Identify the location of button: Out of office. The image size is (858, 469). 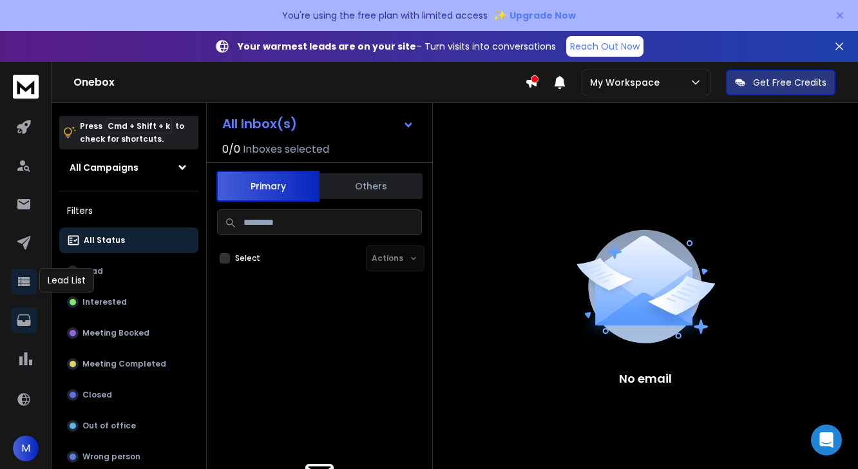
(129, 426).